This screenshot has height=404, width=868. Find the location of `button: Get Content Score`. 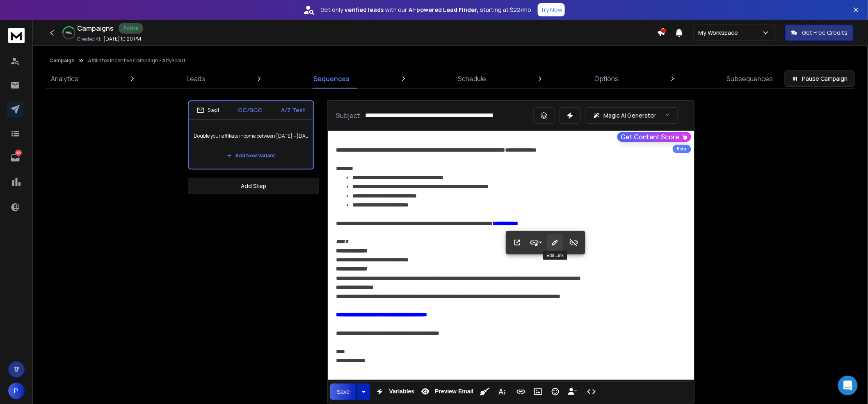

button: Get Content Score is located at coordinates (654, 137).